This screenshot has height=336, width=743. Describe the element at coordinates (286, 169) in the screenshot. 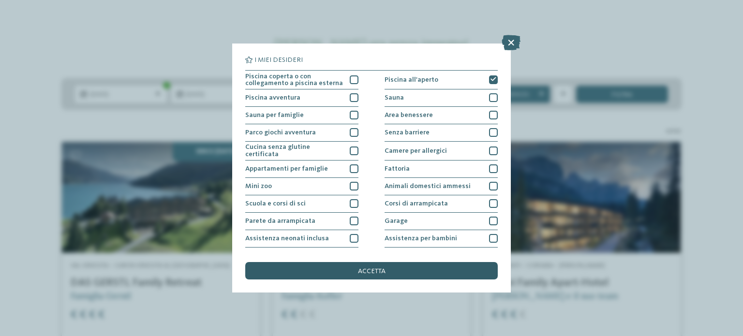

I see `span: Appartamenti per famiglie` at that location.